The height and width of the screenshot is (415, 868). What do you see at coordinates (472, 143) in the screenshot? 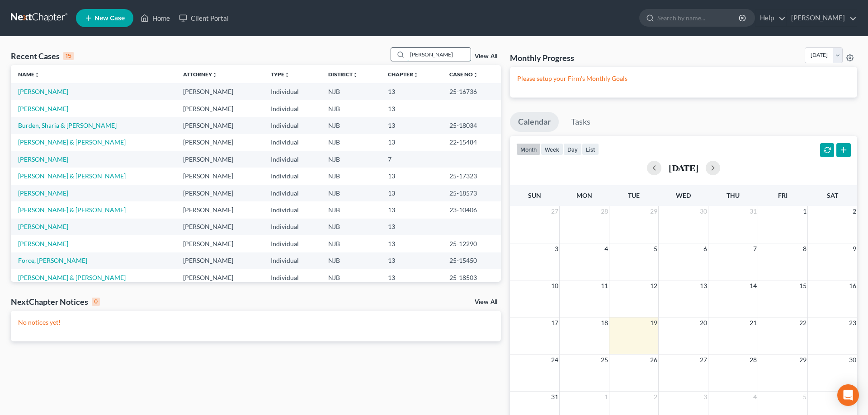
I see `td: 22-15484` at bounding box center [472, 143].